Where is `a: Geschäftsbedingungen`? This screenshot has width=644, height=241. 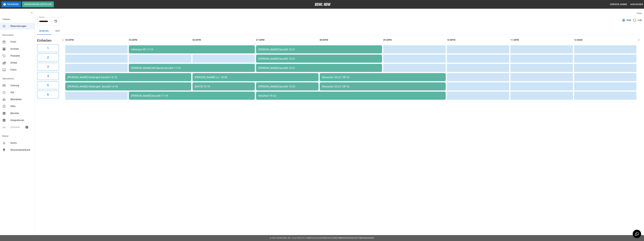
a: Geschäftsbedingungen is located at coordinates (362, 238).